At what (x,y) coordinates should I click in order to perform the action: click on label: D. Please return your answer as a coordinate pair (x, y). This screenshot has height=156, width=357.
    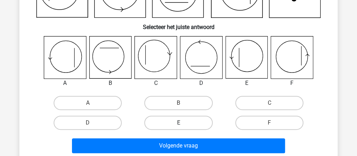
    Looking at the image, I should click on (87, 122).